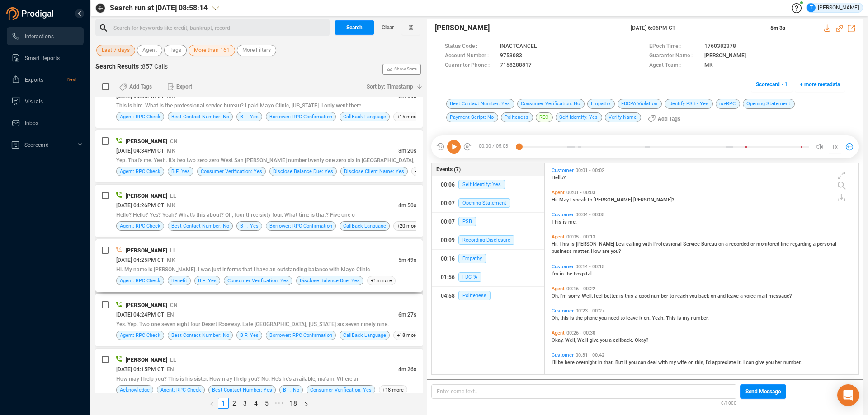 Image resolution: width=868 pixels, height=415 pixels. Describe the element at coordinates (564, 200) in the screenshot. I see `span: May` at that location.